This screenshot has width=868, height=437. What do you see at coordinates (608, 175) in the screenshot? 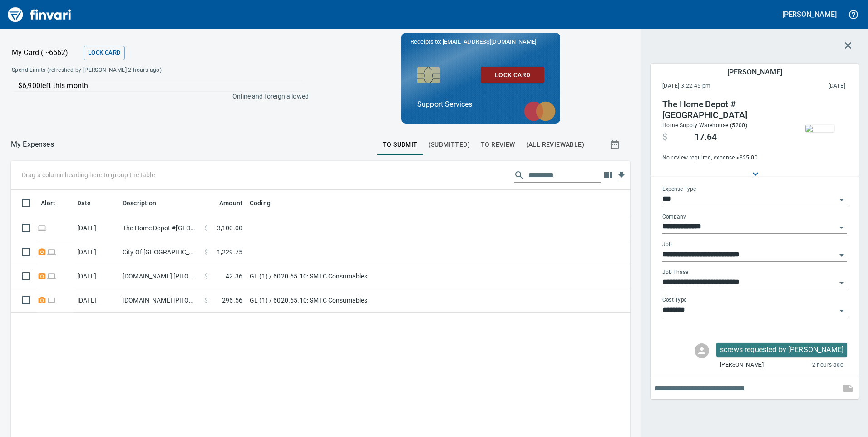
I see `button: Choose columns to display` at bounding box center [608, 175].